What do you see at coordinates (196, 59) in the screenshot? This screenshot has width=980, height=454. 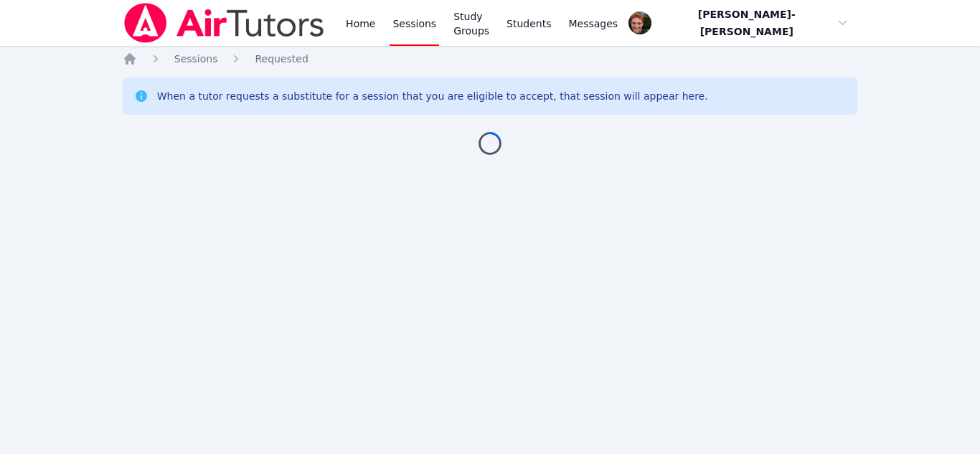 I see `a: Sessions` at bounding box center [196, 59].